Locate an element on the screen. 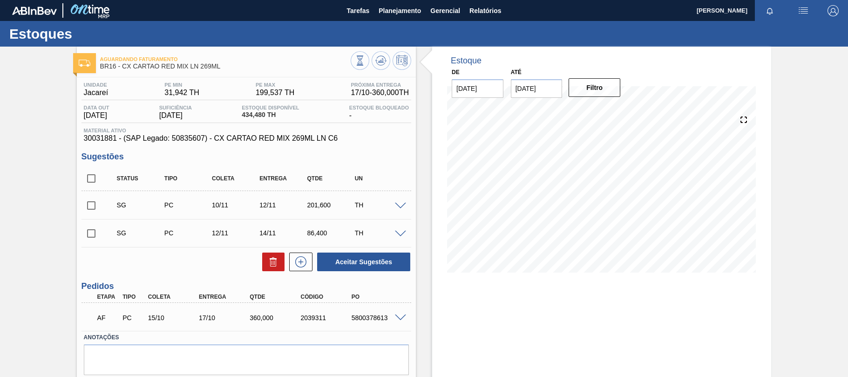  label: Até is located at coordinates (516, 72).